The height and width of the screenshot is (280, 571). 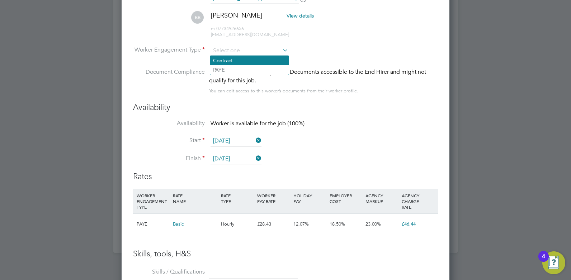 What do you see at coordinates (169, 81) in the screenshot?
I see `label: Document Compliance` at bounding box center [169, 81].